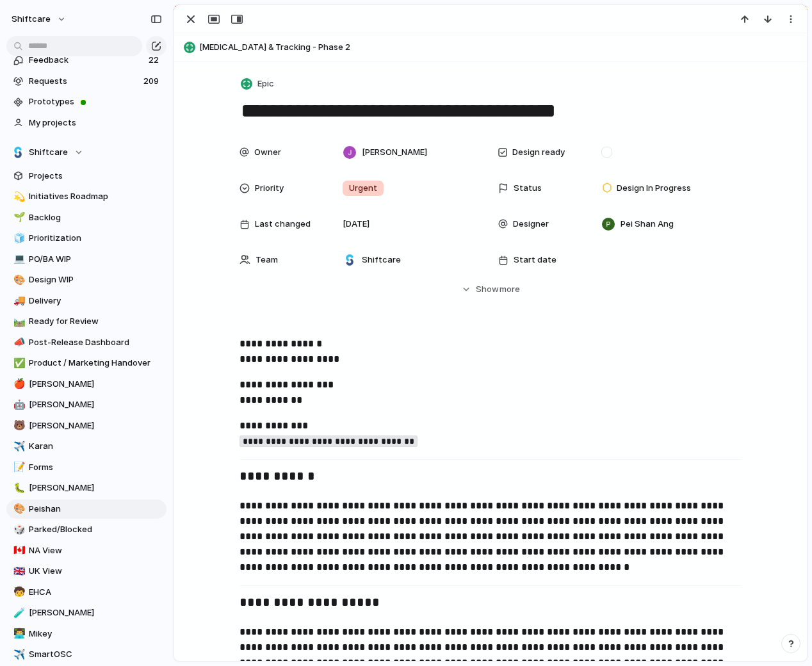  I want to click on div: 📣Post-Release Dashboard, so click(87, 342).